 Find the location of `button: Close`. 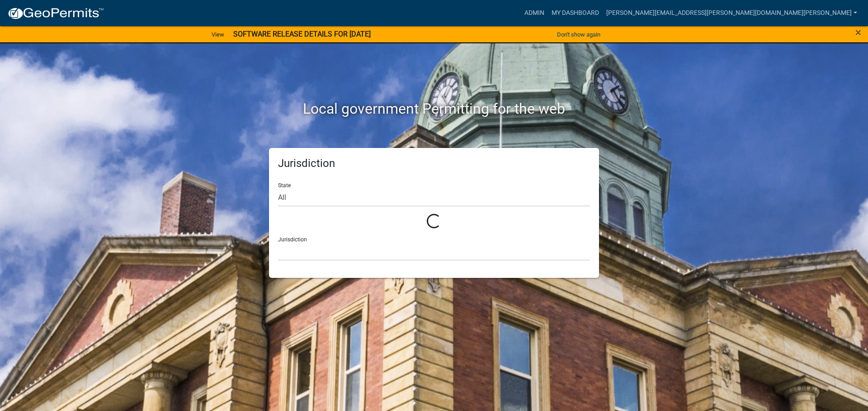

button: Close is located at coordinates (858, 32).